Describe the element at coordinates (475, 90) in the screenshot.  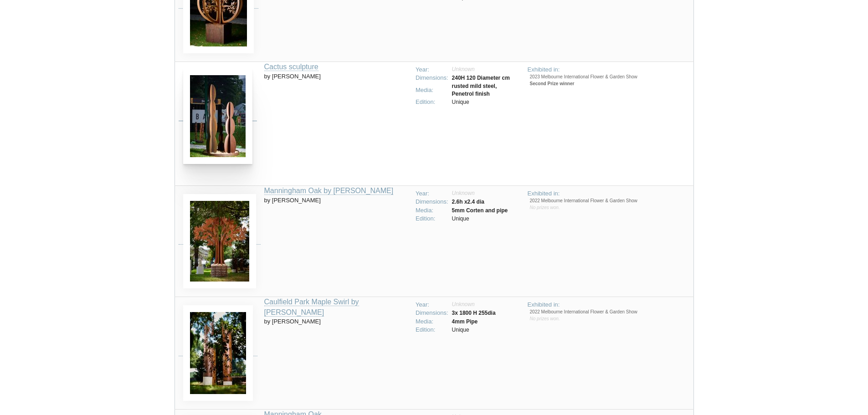
I see `strong: rusted mild steel, Penetrol finish` at that location.